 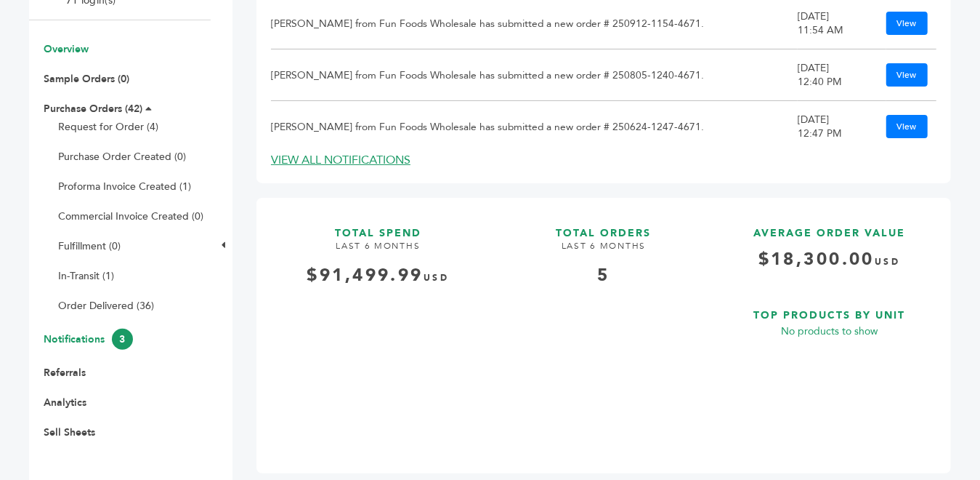 What do you see at coordinates (131, 216) in the screenshot?
I see `a: Commercial Invoice Created (0)` at bounding box center [131, 216].